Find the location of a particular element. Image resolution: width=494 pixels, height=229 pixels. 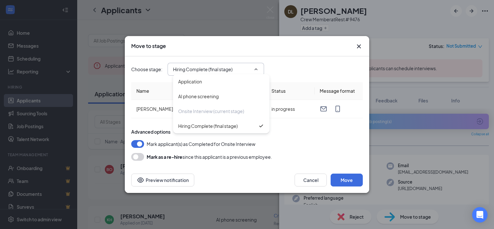

svg: MobileSms is located at coordinates (338, 109).